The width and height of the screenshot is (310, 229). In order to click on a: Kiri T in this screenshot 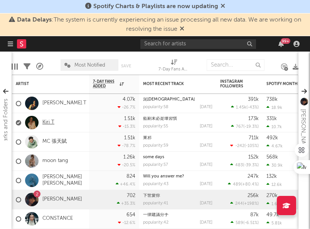, I will do `click(48, 123)`.